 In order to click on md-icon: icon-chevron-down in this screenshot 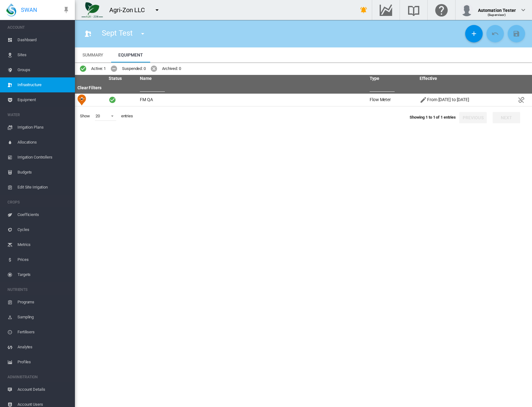, I will do `click(523, 10)`.